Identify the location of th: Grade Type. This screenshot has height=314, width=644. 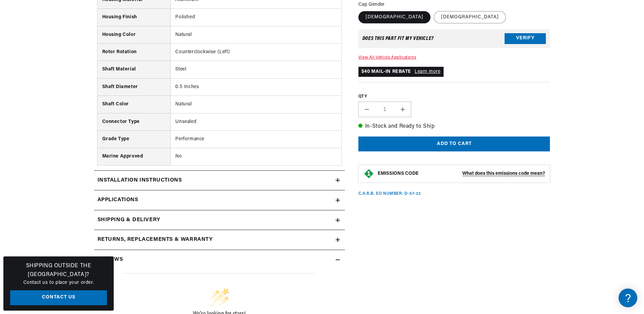
(134, 139).